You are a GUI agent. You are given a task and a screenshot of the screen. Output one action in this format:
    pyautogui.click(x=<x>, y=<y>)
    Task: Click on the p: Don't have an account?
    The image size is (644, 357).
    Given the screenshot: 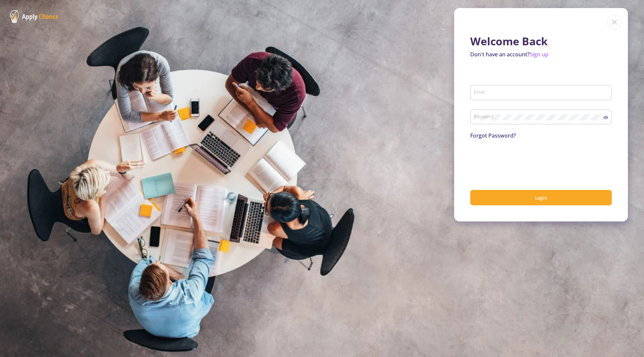 What is the action you would take?
    pyautogui.click(x=541, y=54)
    